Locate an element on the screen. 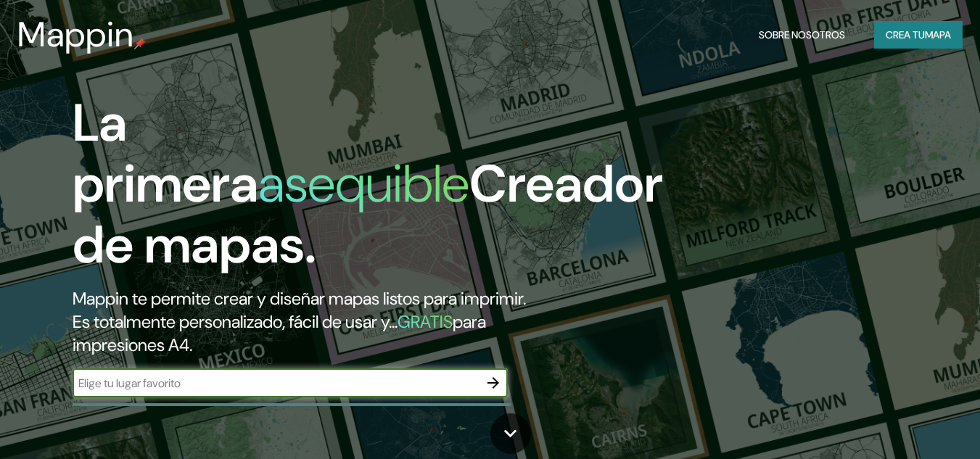  font: Es totalmente personalizado, fácil de usar y... is located at coordinates (235, 321).